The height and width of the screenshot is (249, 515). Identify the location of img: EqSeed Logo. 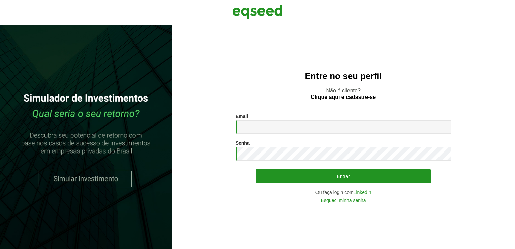
(257, 12).